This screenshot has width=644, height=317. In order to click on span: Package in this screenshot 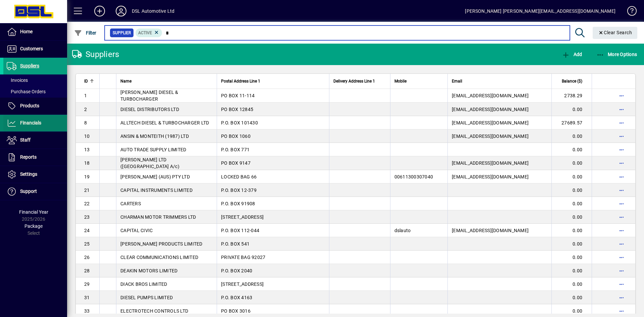, I will do `click(34, 226)`.